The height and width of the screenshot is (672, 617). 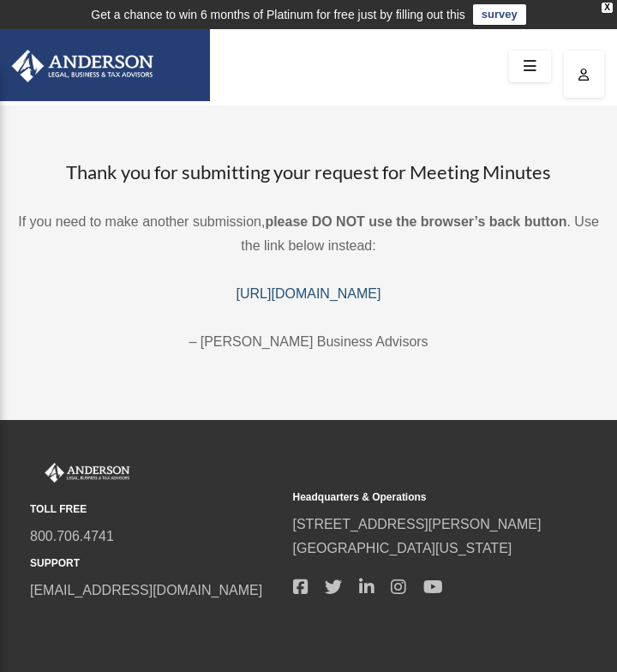 I want to click on div: close, so click(x=607, y=8).